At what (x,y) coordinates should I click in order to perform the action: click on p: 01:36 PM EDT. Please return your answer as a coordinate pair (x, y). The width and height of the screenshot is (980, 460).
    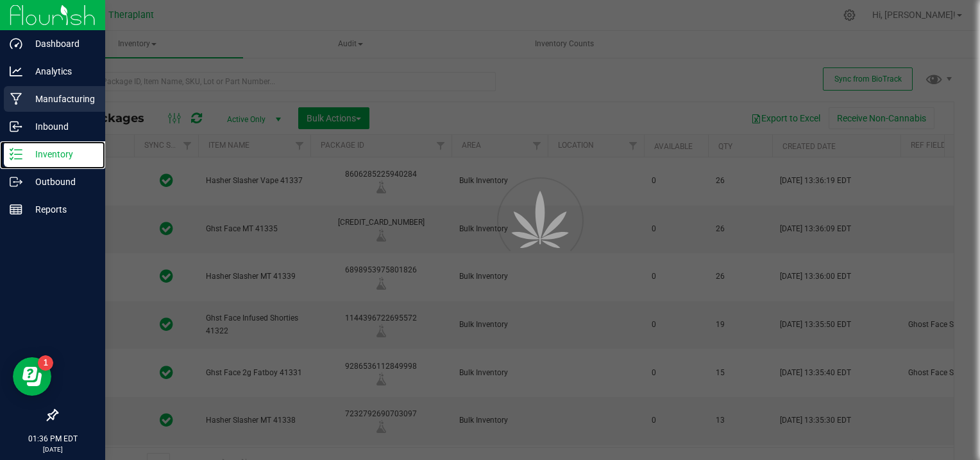
    Looking at the image, I should click on (53, 439).